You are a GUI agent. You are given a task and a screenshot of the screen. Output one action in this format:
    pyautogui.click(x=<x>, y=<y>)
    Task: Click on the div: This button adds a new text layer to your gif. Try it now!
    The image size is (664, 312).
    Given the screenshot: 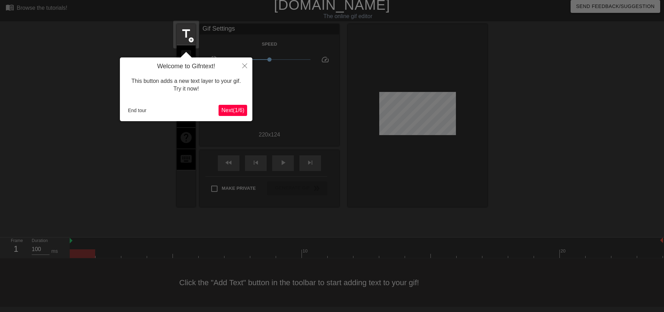 What is the action you would take?
    pyautogui.click(x=186, y=85)
    